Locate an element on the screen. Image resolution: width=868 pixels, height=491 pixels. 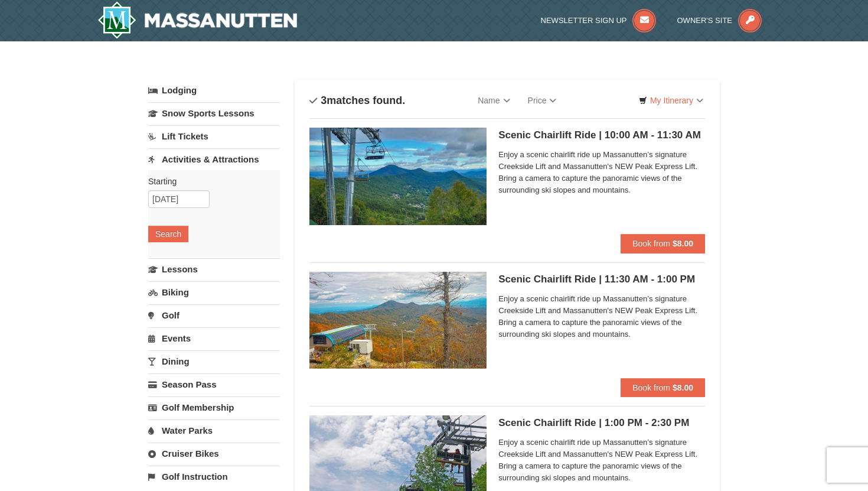
h5: Scenic Chairlift Ride | 10:00 AM - 11:30 AM is located at coordinates (601, 135).